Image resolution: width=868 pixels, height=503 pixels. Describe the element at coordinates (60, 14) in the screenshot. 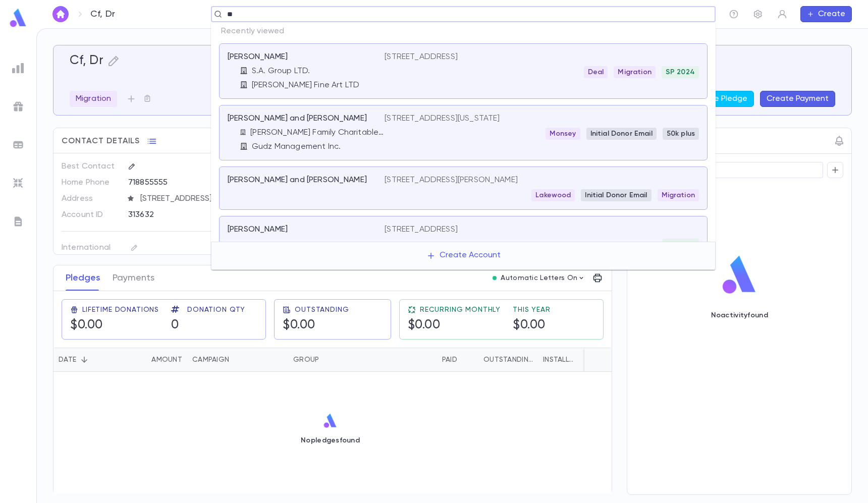

I see `img: home_white.a664292cf8c1dea59945f0da9f25487c.svg` at that location.